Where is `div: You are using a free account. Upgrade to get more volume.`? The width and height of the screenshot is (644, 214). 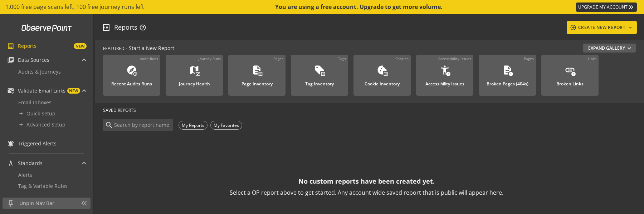
div: You are using a free account. Upgrade to get more volume. is located at coordinates (359, 7).